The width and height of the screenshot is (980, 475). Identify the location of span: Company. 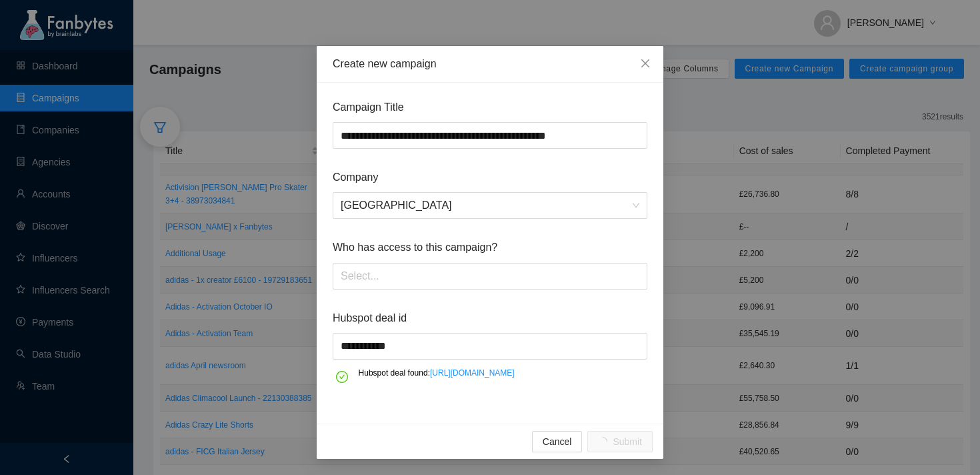
(490, 176).